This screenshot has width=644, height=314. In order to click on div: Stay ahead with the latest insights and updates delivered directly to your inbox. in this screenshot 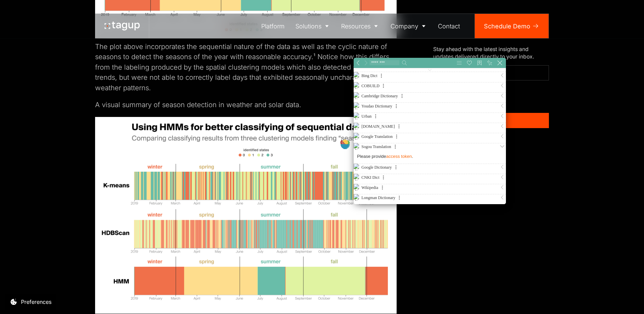, I will do `click(492, 53)`.